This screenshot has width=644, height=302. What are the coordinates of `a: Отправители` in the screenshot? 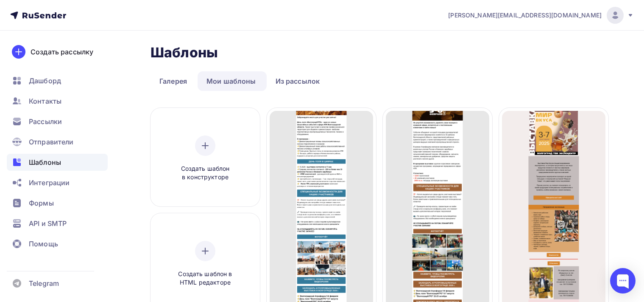 It's located at (57, 141).